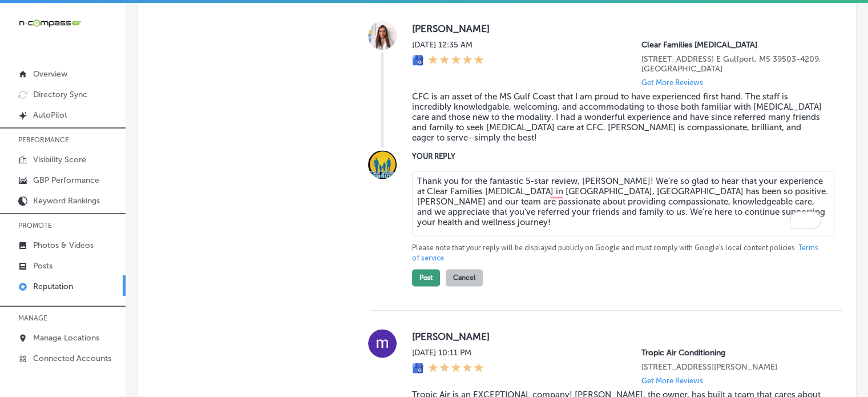  What do you see at coordinates (63, 245) in the screenshot?
I see `p: Photos & Videos` at bounding box center [63, 245].